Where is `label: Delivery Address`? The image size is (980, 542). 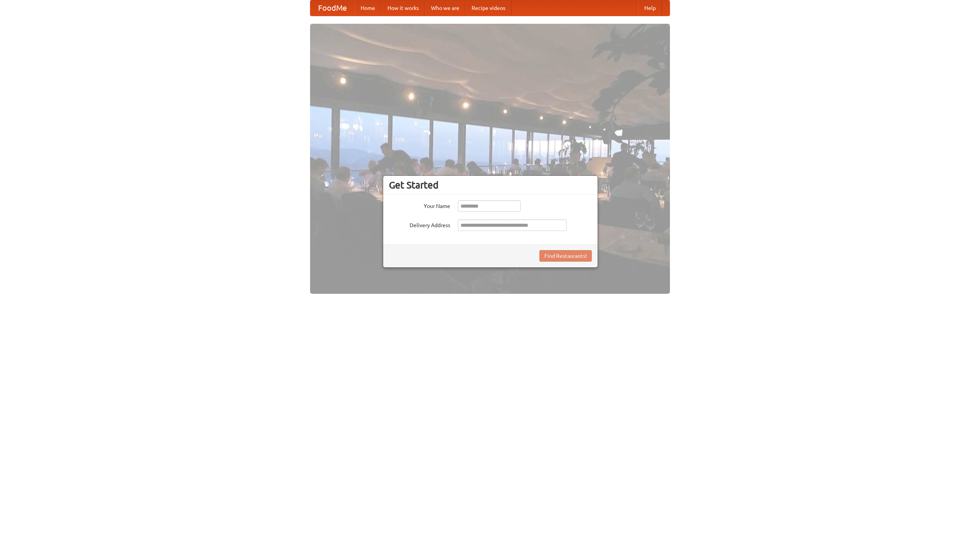
label: Delivery Address is located at coordinates (420, 224).